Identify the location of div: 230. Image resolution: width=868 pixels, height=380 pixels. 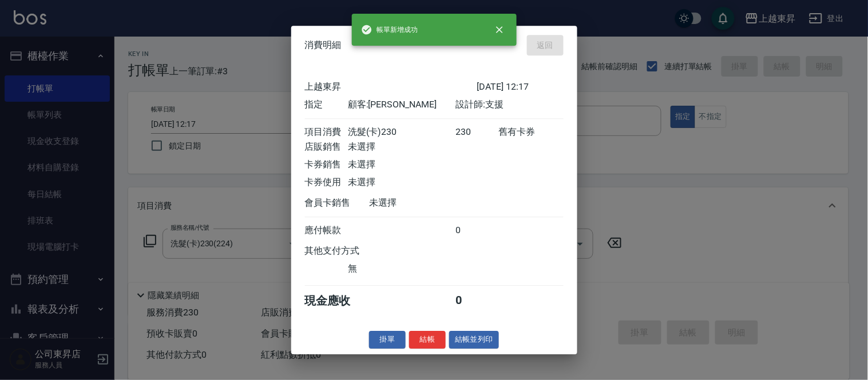
(477, 132).